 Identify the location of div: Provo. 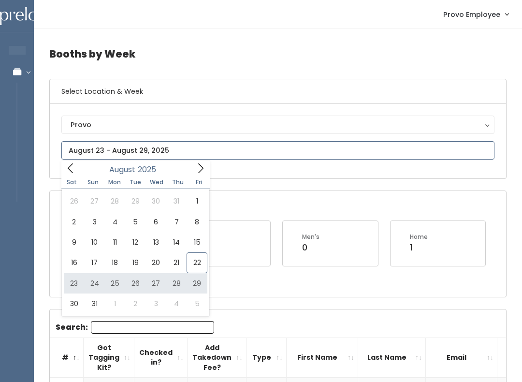
(278, 125).